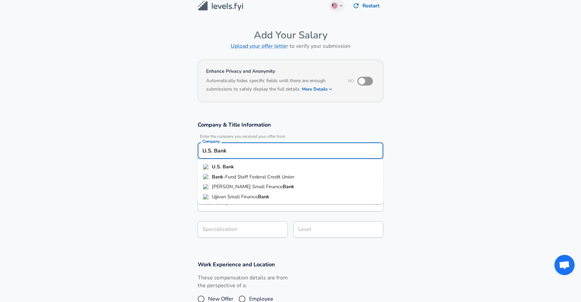 The image size is (581, 302). Describe the element at coordinates (206, 196) in the screenshot. I see `img: ujjivansfb.in` at that location.